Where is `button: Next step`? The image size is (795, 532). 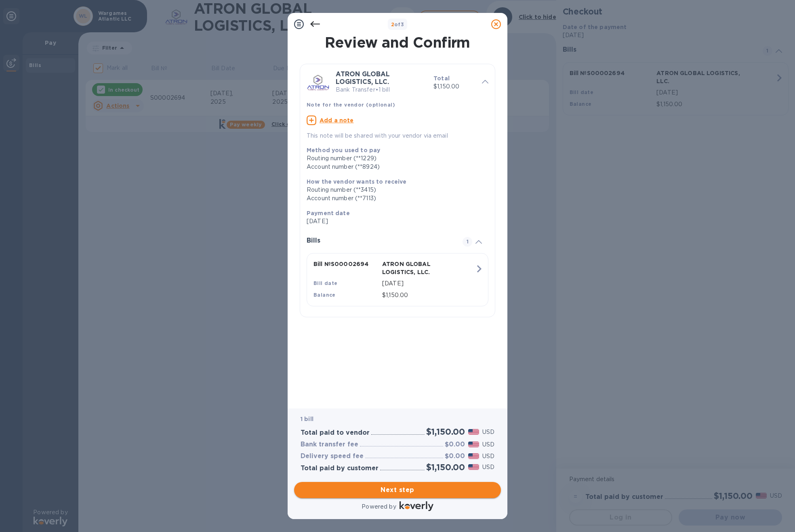 button: Next step is located at coordinates (397, 490).